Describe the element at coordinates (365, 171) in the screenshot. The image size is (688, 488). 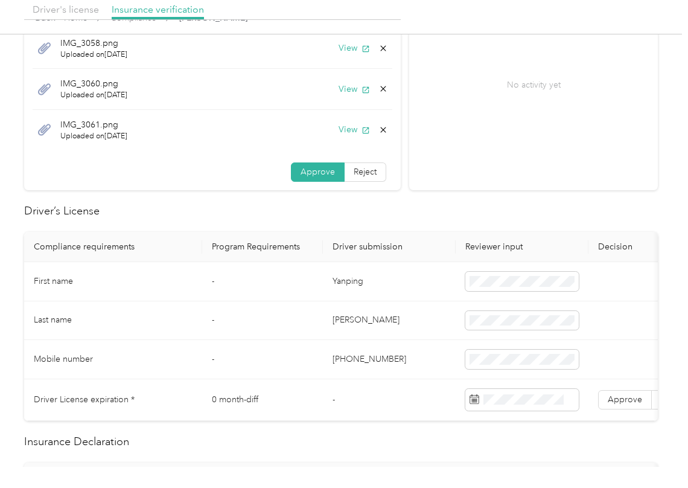
I see `span: Reject` at that location.